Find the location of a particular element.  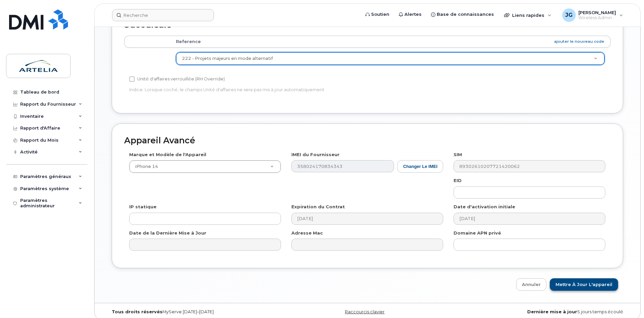

span: Liens rapides is located at coordinates (528, 15).